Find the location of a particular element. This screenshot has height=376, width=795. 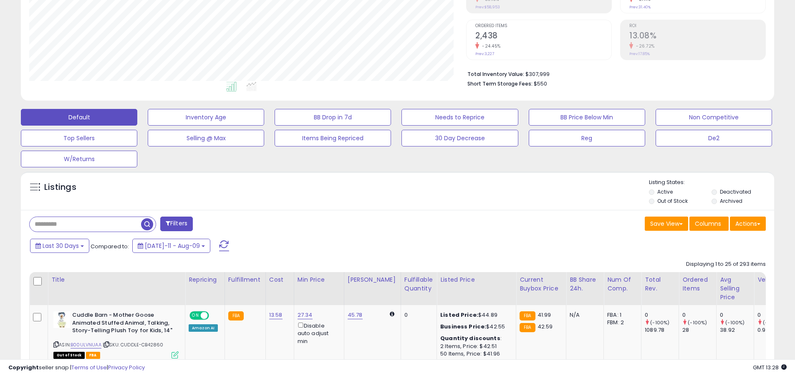

label: Archived is located at coordinates (731, 201).